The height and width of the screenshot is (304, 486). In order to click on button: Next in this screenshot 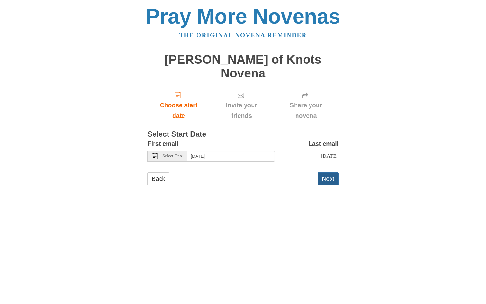, I will do `click(328, 179)`.